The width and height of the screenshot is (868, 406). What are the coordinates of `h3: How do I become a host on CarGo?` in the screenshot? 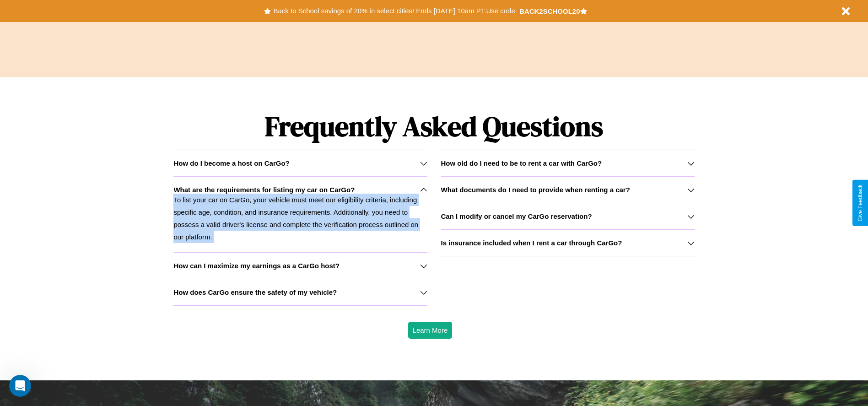 It's located at (231, 163).